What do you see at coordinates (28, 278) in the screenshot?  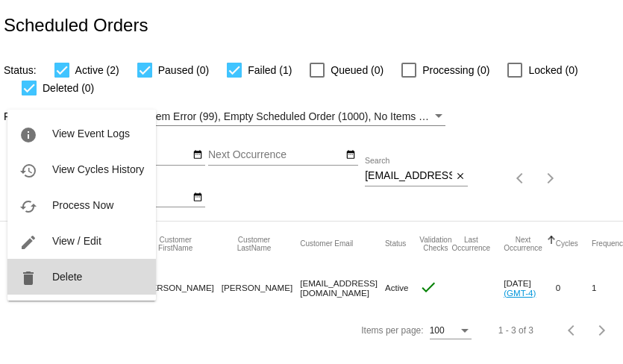 I see `mat-icon: delete` at bounding box center [28, 278].